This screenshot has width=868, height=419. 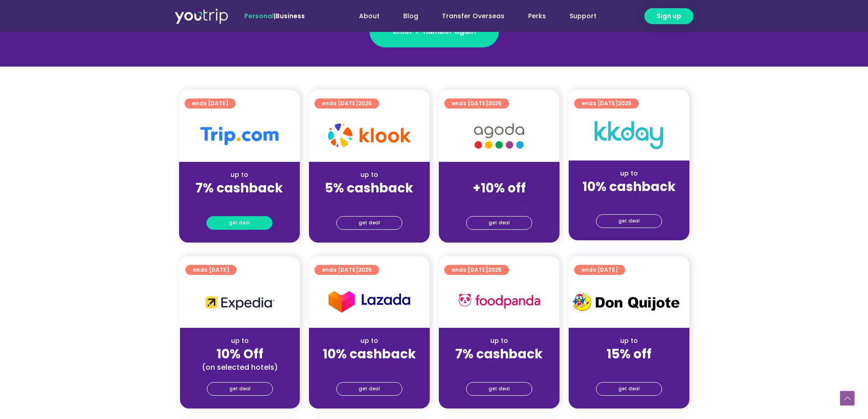 I want to click on span: up to, so click(x=499, y=175).